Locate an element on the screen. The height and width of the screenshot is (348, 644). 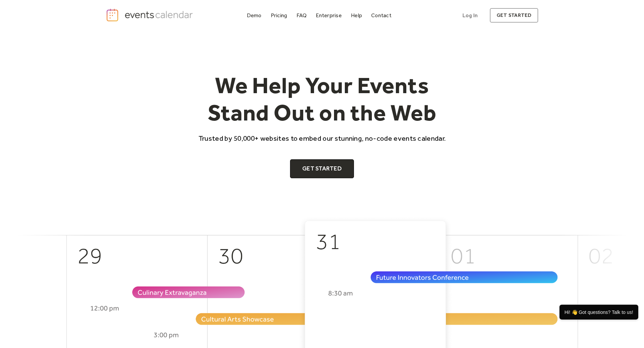
div: FAQ is located at coordinates (302, 15).